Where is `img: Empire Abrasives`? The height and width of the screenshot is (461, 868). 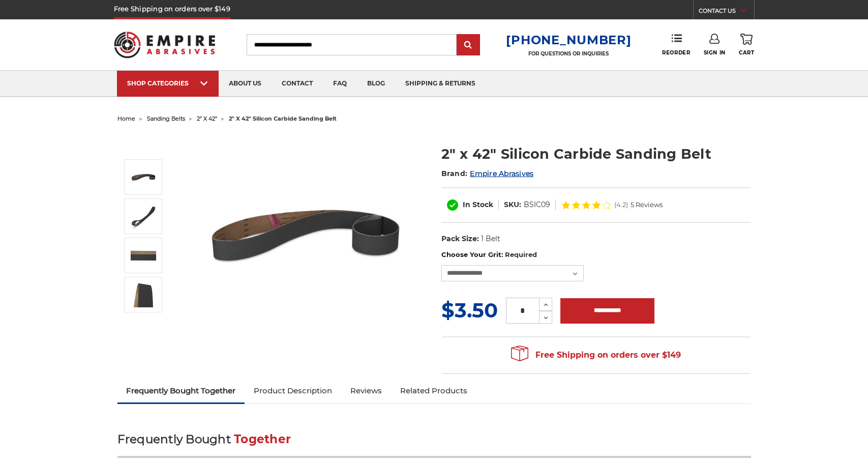
img: Empire Abrasives is located at coordinates (165, 45).